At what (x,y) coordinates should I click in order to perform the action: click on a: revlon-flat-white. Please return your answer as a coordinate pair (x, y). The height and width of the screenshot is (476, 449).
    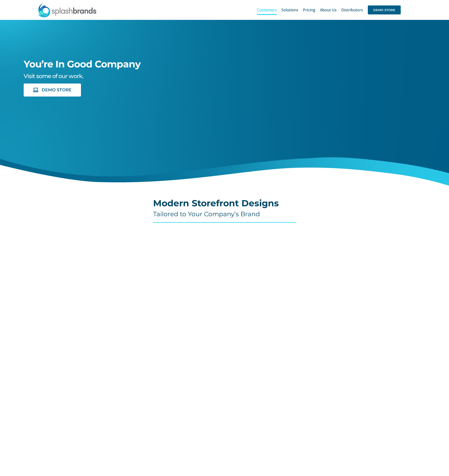
    Looking at the image, I should click on (396, 103).